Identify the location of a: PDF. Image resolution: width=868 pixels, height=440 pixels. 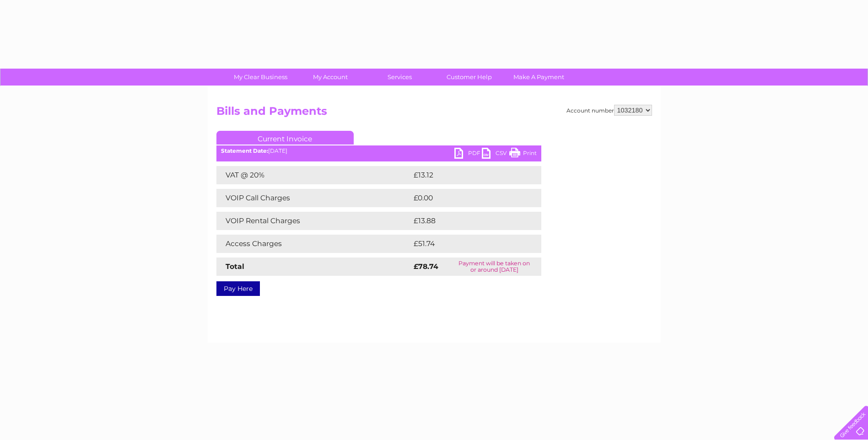
(468, 155).